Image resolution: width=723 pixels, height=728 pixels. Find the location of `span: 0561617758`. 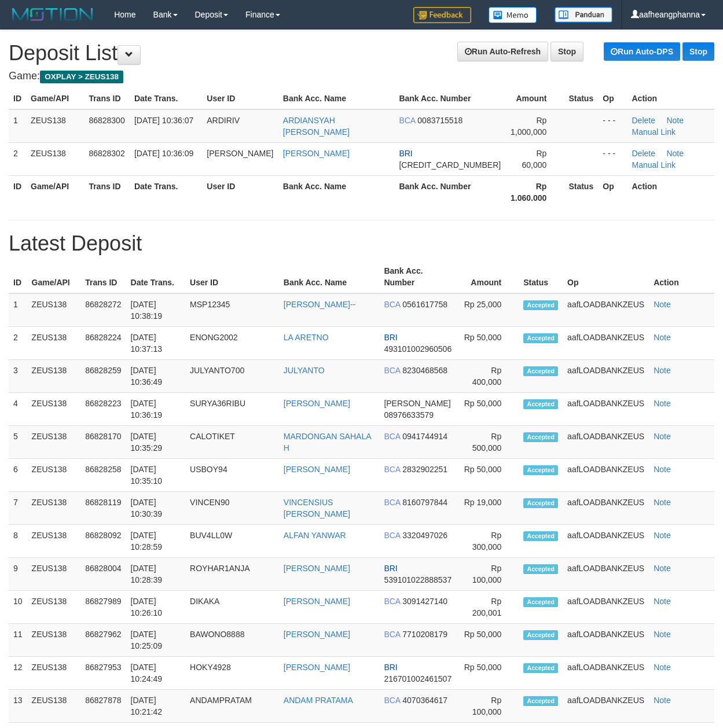

span: 0561617758 is located at coordinates (425, 305).